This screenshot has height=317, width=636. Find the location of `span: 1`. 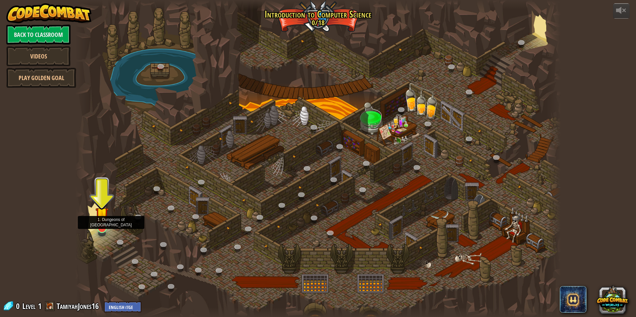

span: 1 is located at coordinates (40, 306).